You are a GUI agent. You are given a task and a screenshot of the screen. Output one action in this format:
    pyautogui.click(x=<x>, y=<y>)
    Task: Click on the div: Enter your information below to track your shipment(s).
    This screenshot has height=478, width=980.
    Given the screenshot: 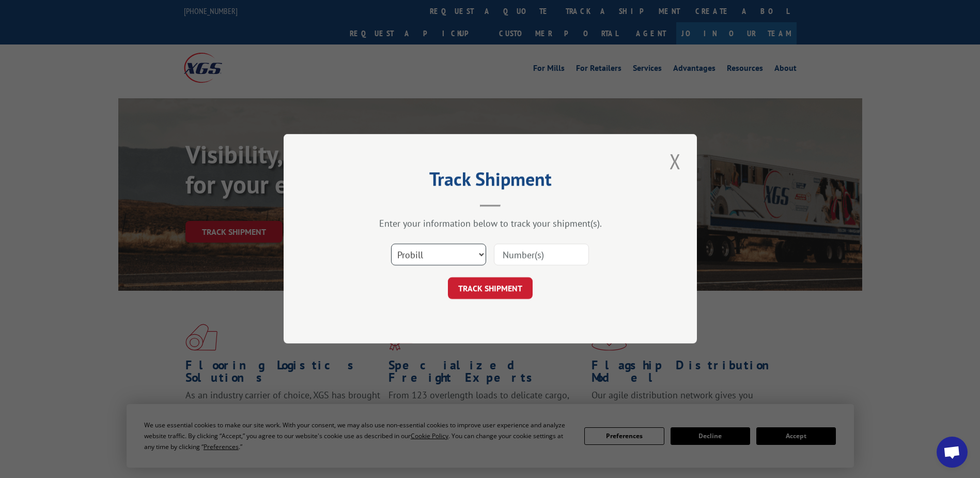 What is the action you would take?
    pyautogui.click(x=490, y=223)
    